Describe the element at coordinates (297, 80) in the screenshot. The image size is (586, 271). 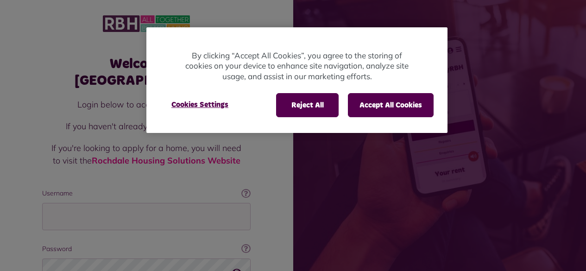
I see `div: Cookie banner` at that location.